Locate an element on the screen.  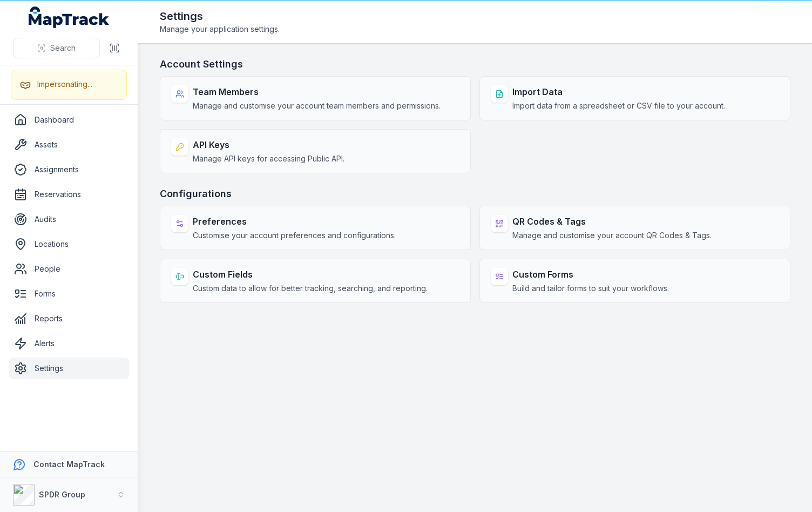
span: Manage your application settings. is located at coordinates (220, 29).